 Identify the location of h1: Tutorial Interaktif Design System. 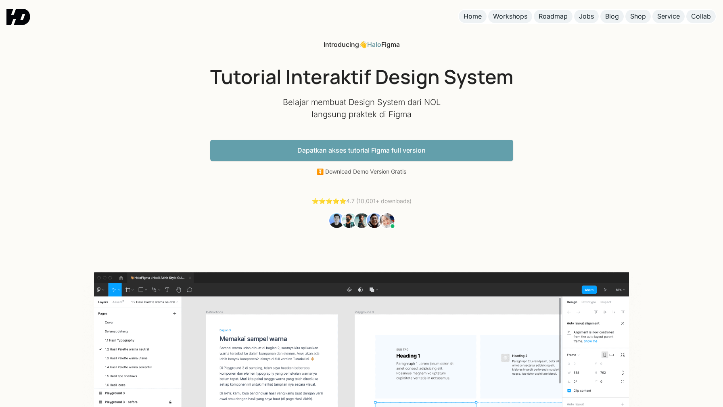
(362, 77).